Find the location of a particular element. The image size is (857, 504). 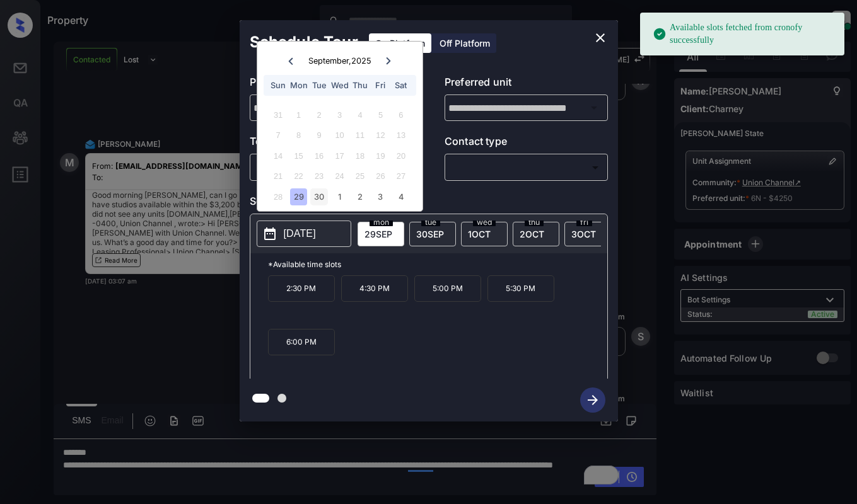

div: Available slots fetched from cronofy successfully is located at coordinates (743, 34).